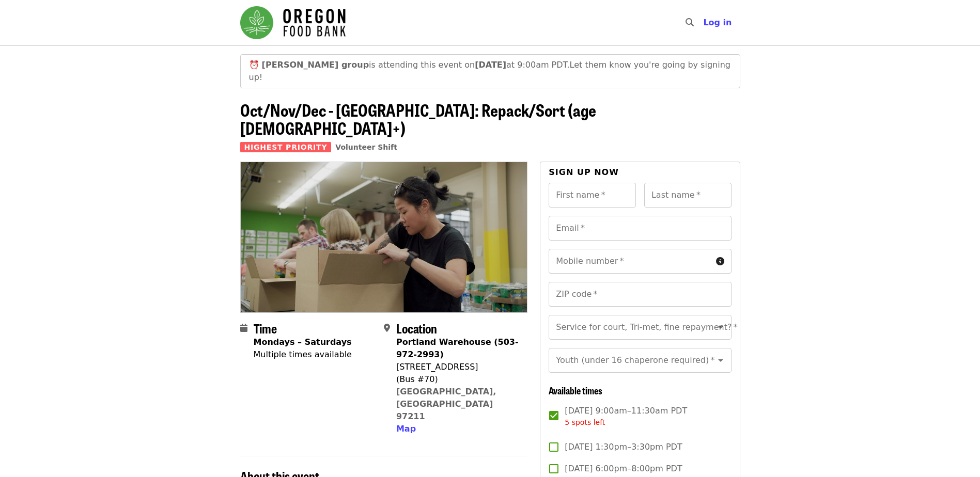 The height and width of the screenshot is (477, 980). I want to click on span: Available times, so click(576, 390).